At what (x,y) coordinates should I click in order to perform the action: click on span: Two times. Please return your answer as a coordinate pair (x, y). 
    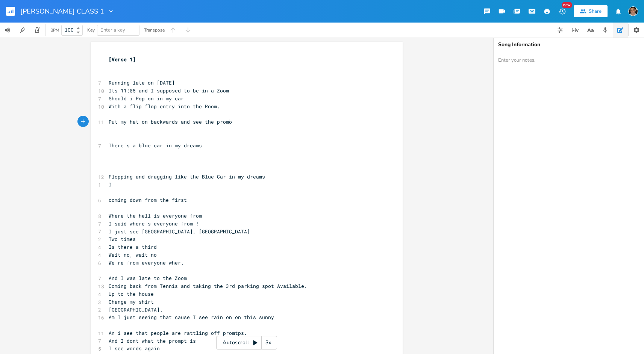
    Looking at the image, I should click on (122, 239).